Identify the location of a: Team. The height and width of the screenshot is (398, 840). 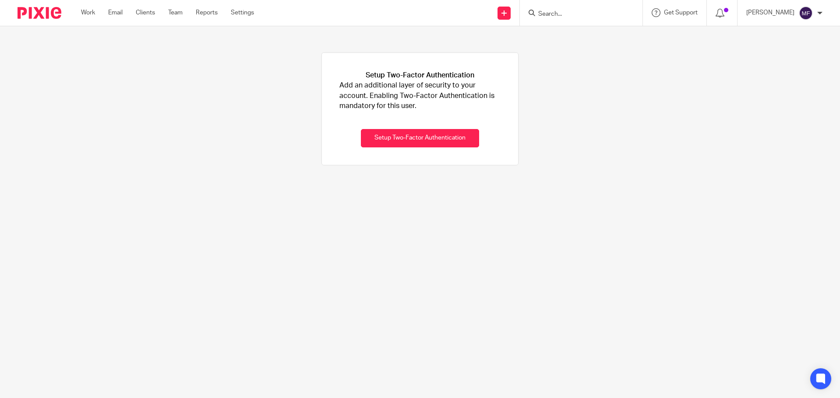
(175, 13).